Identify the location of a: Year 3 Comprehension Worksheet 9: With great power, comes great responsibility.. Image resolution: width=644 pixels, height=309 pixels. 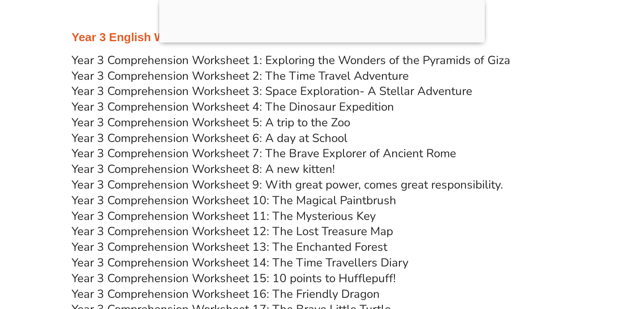
(287, 185).